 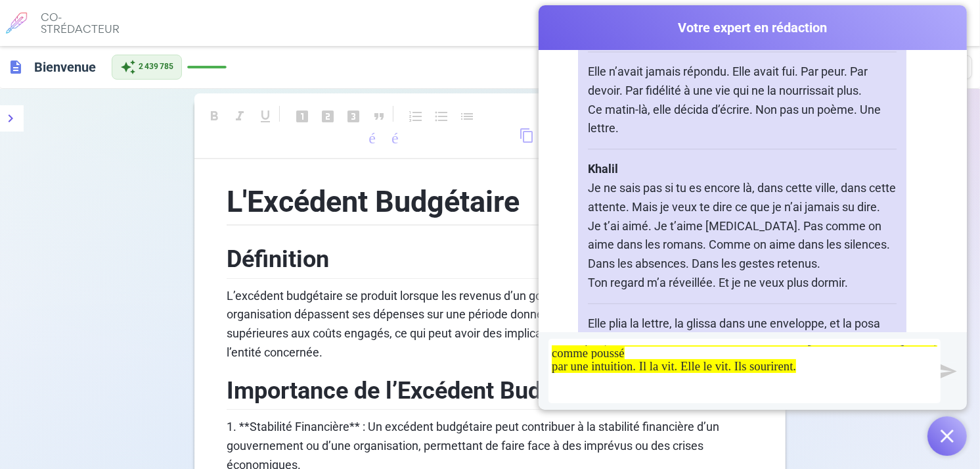 What do you see at coordinates (742, 120) in the screenshot?
I see `p: Ce matin-là, elle décida d’écrire. Non pas un poème. Une lettre.` at bounding box center [742, 120].